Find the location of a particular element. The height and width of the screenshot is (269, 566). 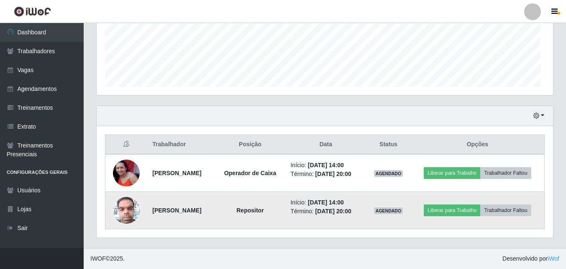

img: 1749903352481.jpeg is located at coordinates (126, 210).